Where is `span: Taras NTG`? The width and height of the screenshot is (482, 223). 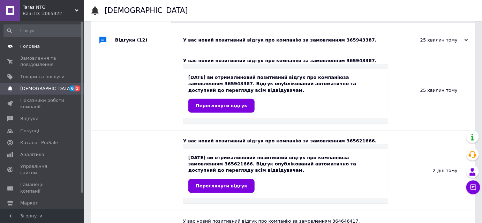 span: Taras NTG is located at coordinates (49, 7).